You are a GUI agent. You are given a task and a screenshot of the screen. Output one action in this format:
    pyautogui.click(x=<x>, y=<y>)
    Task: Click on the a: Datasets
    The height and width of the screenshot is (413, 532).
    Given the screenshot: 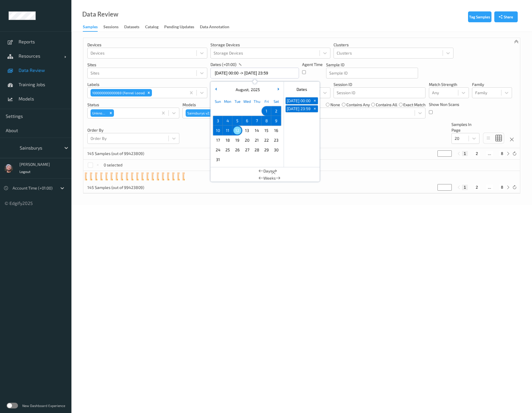 What is the action you would take?
    pyautogui.click(x=135, y=27)
    